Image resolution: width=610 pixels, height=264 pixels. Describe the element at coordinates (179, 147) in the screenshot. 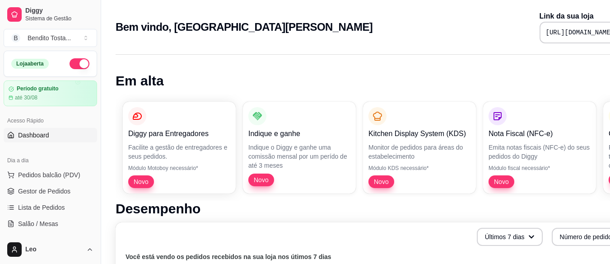

I see `button: Diggy para EntregadoresFacilite a gestão de entregadores e seus pedidos.Módulo Motoboy necessário...` at that location.